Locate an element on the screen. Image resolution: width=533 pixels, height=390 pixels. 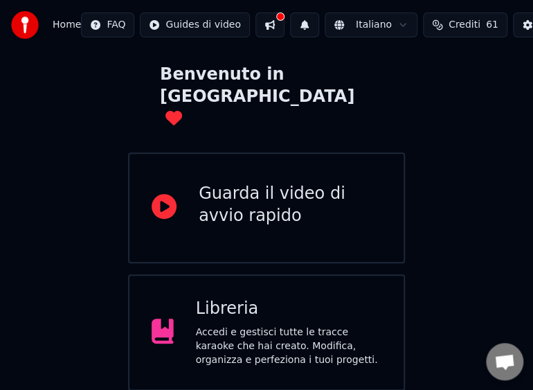
img: youka is located at coordinates (25, 25).